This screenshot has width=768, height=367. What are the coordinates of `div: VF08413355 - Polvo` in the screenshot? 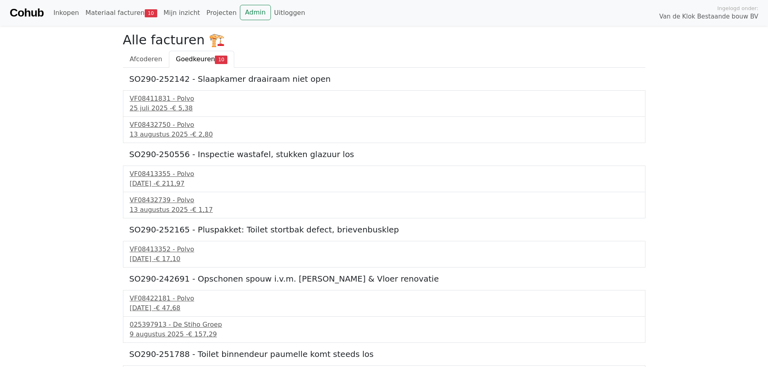 It's located at (384, 174).